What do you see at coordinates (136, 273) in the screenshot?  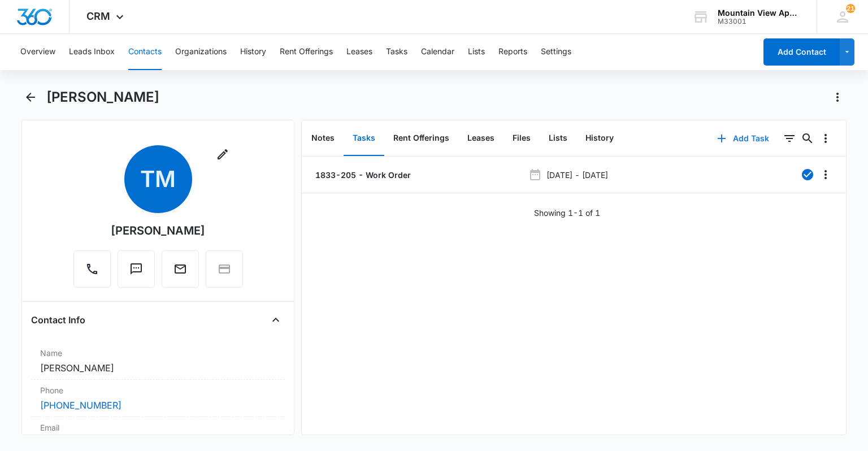 I see `a: Text` at bounding box center [136, 273].